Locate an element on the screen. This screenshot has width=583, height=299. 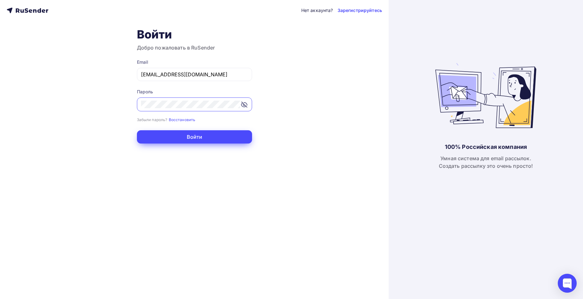
button: Войти is located at coordinates (194, 137).